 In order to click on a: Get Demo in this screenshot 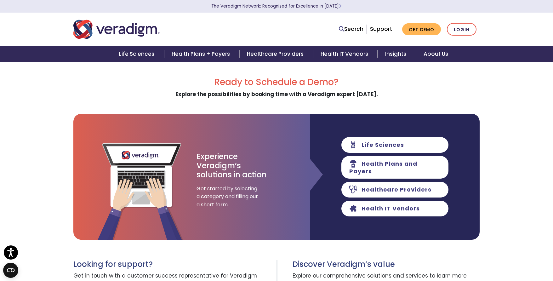, I will do `click(422, 29)`.